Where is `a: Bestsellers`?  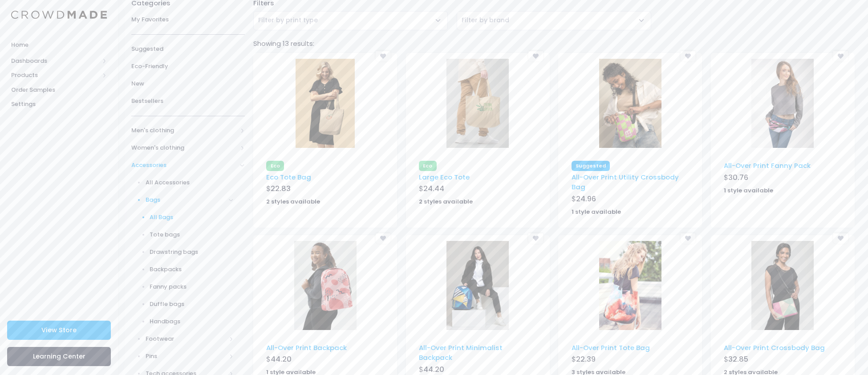
a: Bestsellers is located at coordinates (188, 101).